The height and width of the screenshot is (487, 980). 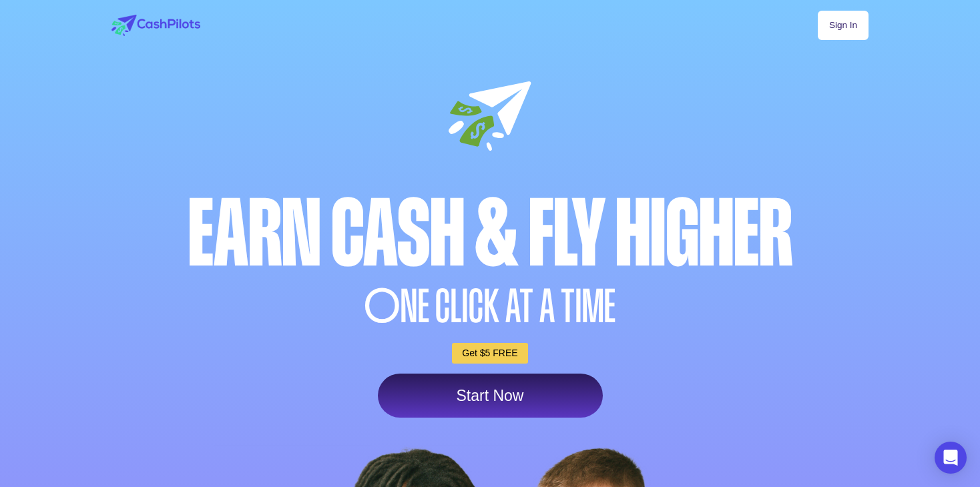 I want to click on div: Open Intercom Messenger, so click(x=951, y=458).